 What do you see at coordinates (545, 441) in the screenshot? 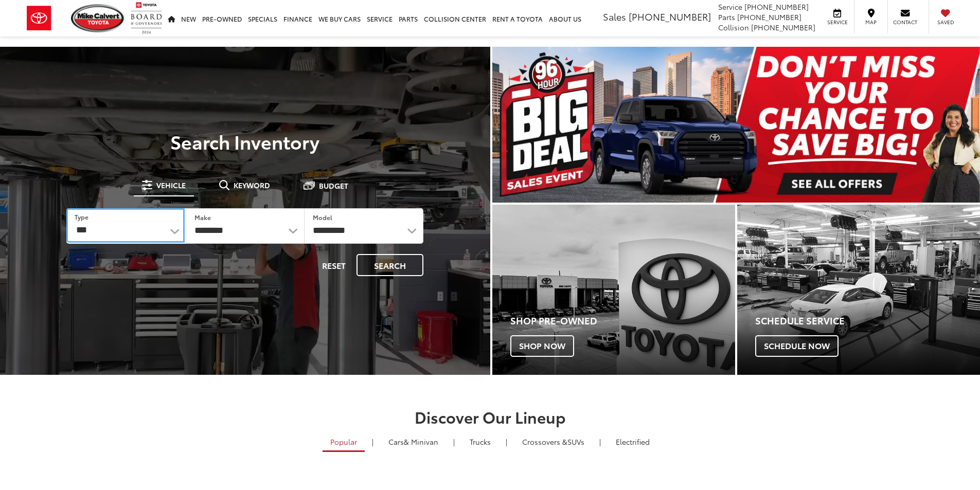
I see `span: Crossovers &` at bounding box center [545, 441].